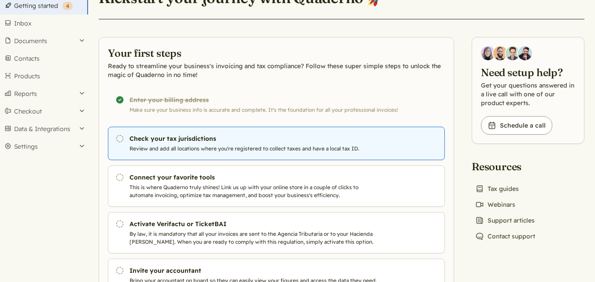 The width and height of the screenshot is (595, 282). I want to click on a: Contact support, so click(505, 237).